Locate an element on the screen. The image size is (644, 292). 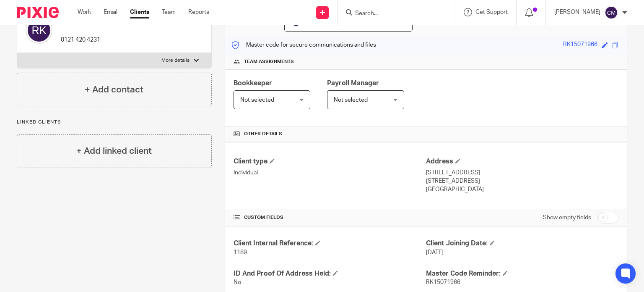
h4: Master Code Reminder: is located at coordinates (522, 273).